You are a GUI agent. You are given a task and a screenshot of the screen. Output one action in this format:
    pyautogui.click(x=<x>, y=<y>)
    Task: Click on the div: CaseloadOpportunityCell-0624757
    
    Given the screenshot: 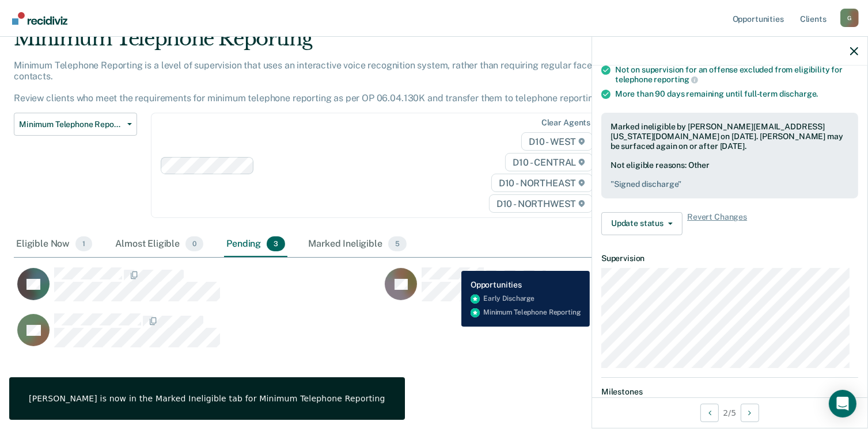 What is the action you would take?
    pyautogui.click(x=198, y=290)
    